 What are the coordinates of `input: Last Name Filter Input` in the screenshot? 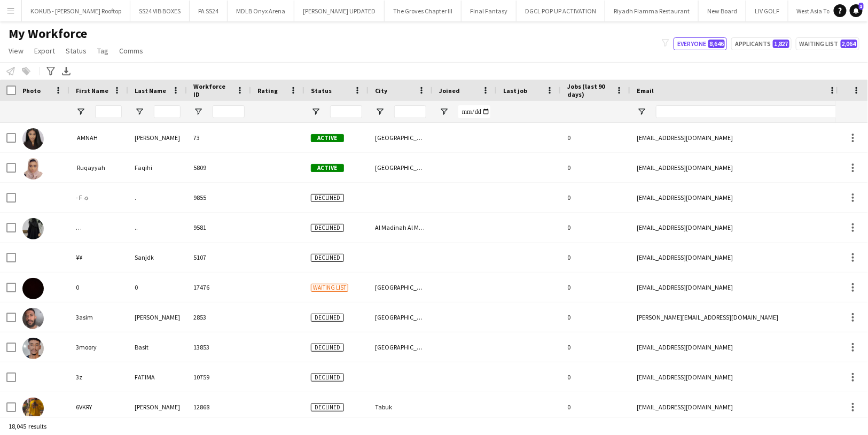 It's located at (167, 112).